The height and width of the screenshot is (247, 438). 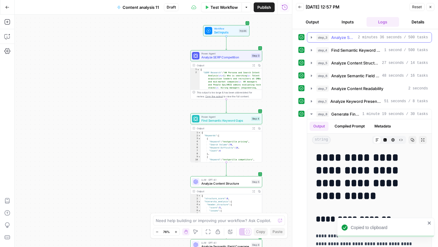 I want to click on span: 76%, so click(x=166, y=232).